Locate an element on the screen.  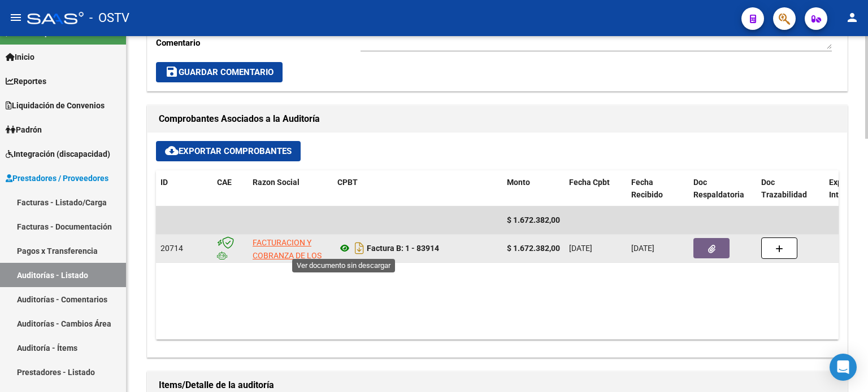
span: Guardar Comentario is located at coordinates (219, 73).